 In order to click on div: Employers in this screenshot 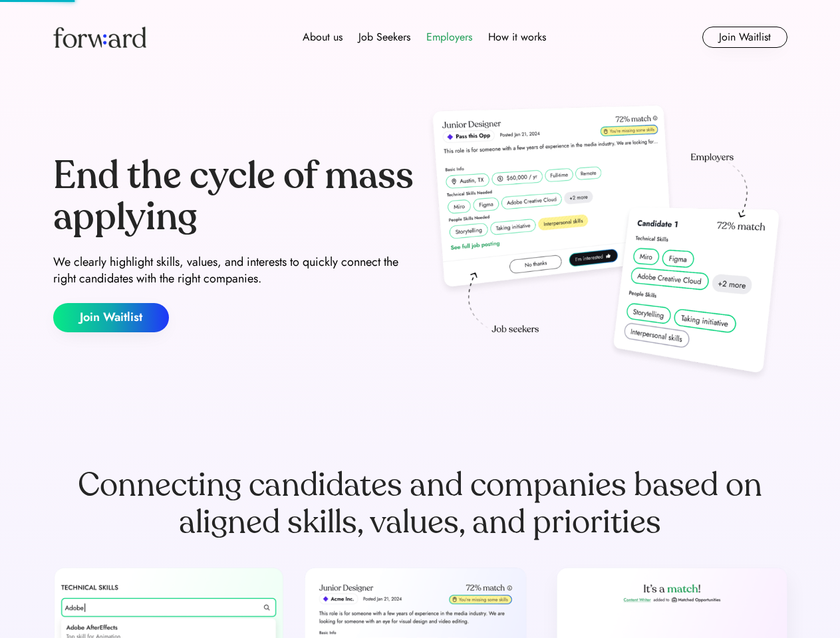, I will do `click(449, 37)`.